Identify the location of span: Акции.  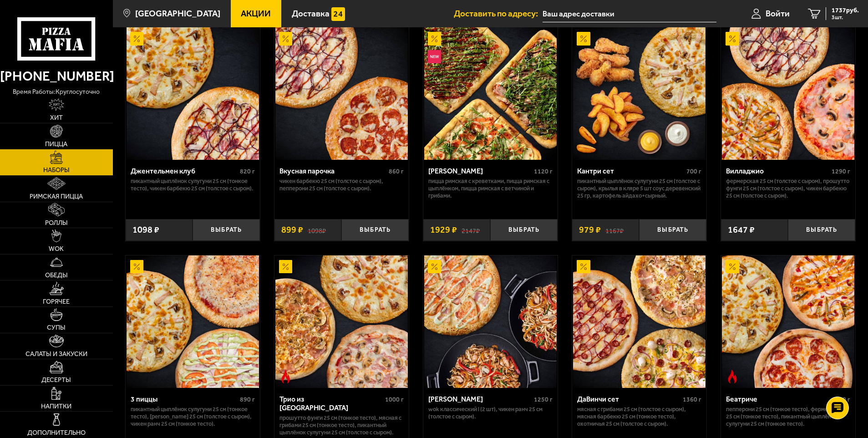
(256, 13).